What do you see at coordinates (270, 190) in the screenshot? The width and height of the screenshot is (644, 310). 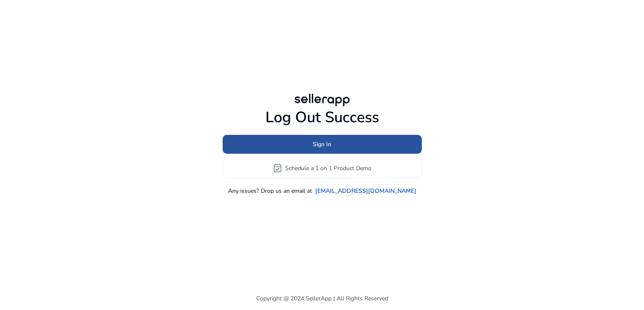 I see `p: Any issues? Drop us an email at` at bounding box center [270, 190].